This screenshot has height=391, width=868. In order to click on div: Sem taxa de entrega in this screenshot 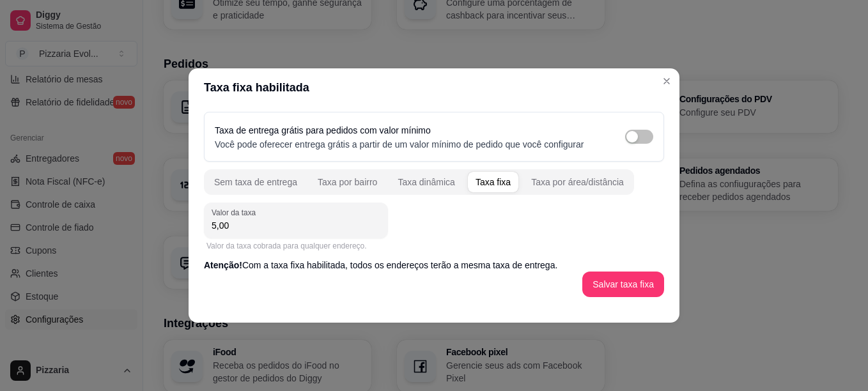, I will do `click(256, 182)`.